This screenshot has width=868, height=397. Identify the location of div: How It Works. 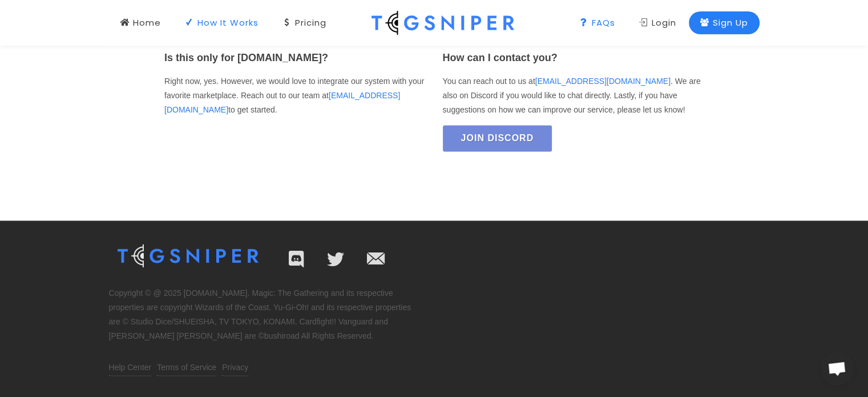
(221, 23).